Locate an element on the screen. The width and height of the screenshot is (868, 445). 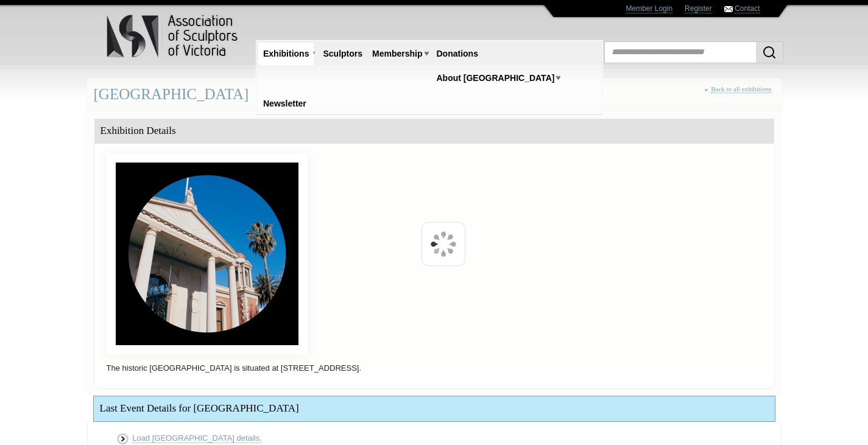
a: Back to all exhibitions is located at coordinates (740, 89).